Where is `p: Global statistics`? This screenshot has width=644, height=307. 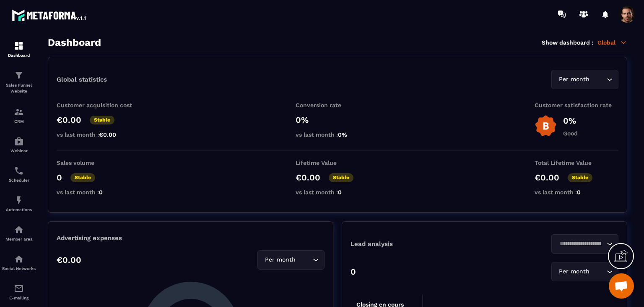 p: Global statistics is located at coordinates (81, 79).